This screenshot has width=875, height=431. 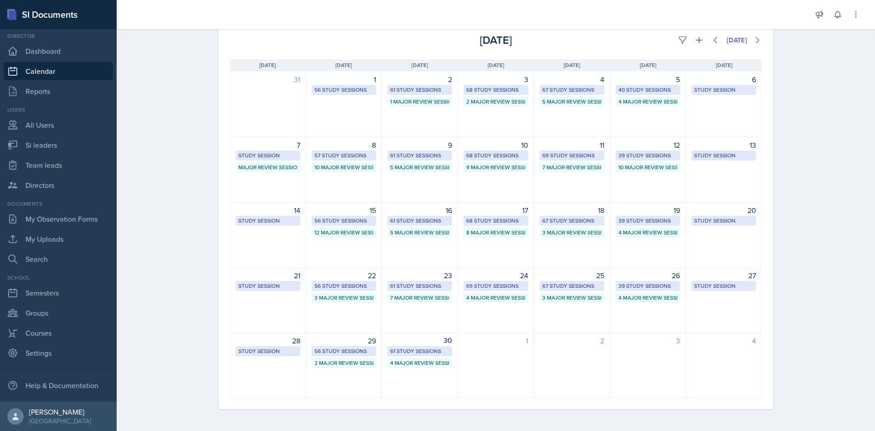 What do you see at coordinates (648, 145) in the screenshot?
I see `div: 12` at bounding box center [648, 145].